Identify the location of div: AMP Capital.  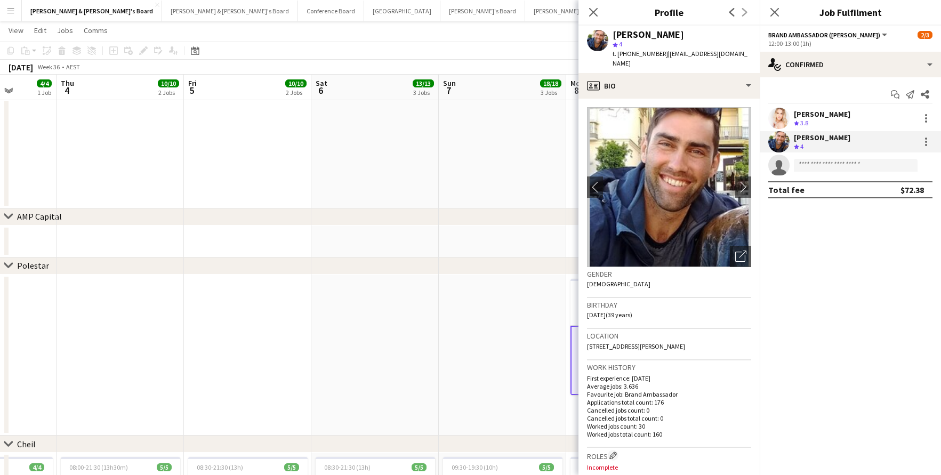
(39, 216).